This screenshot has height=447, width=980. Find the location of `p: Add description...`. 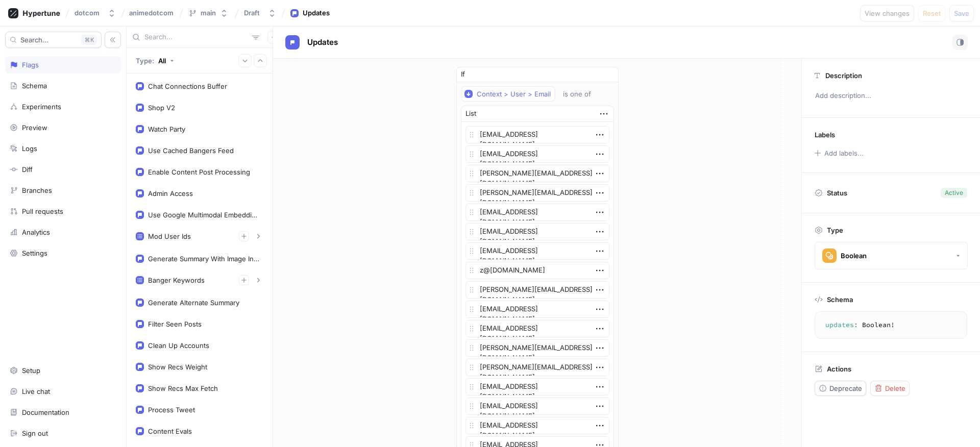

p: Add description... is located at coordinates (891, 96).